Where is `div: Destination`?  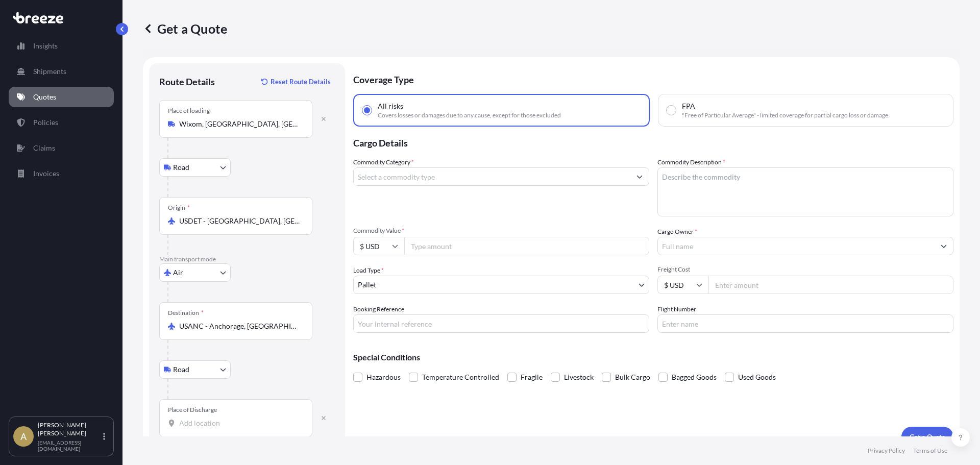 div: Destination is located at coordinates (186, 313).